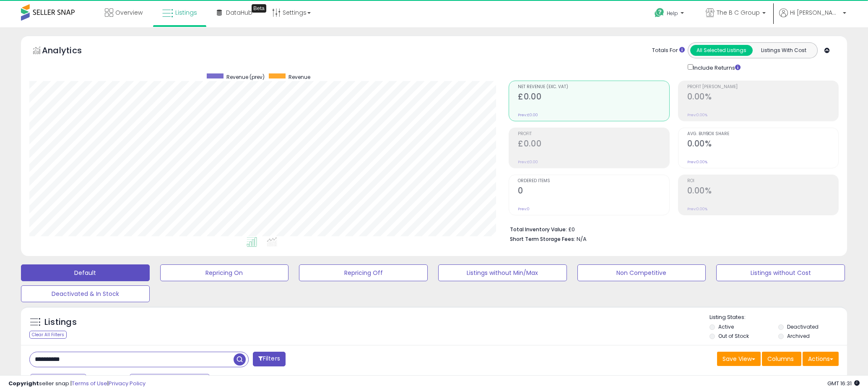 Image resolution: width=868 pixels, height=392 pixels. I want to click on span: Revenue (prev), so click(245, 77).